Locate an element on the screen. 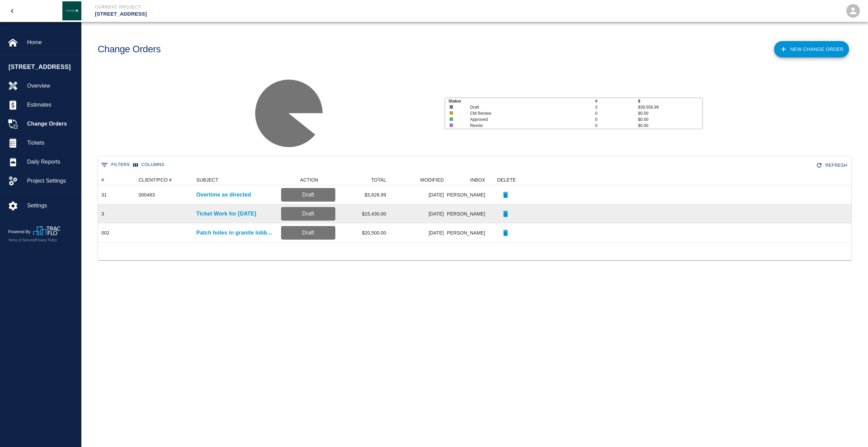 This screenshot has height=447, width=868. button: Select columns is located at coordinates (149, 164).